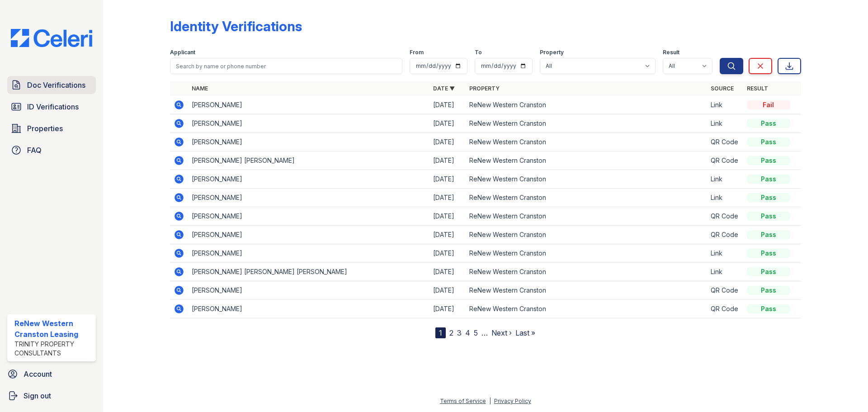  I want to click on span: Doc Verifications, so click(56, 85).